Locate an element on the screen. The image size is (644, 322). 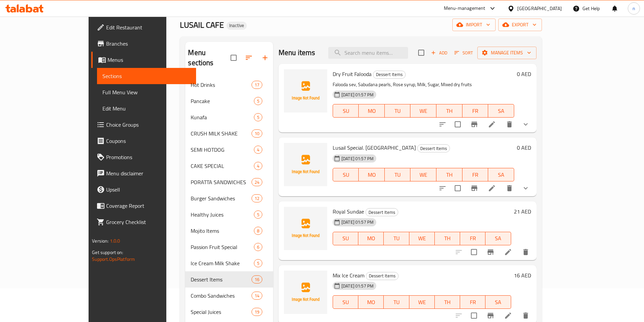
button: show more is located at coordinates (526, 125).